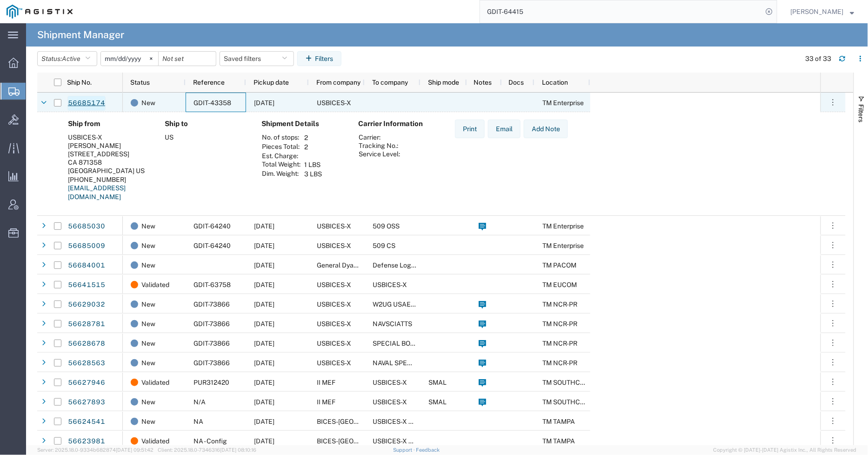  Describe the element at coordinates (386, 226) in the screenshot. I see `span: 509 OSS` at that location.